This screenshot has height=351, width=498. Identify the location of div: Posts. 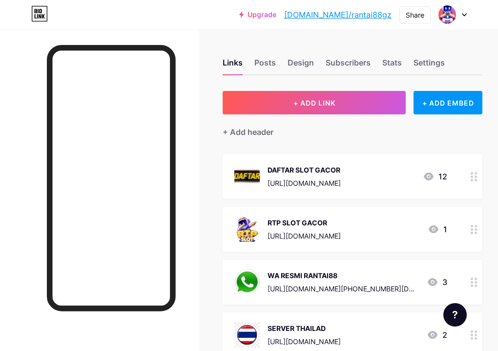
(265, 65).